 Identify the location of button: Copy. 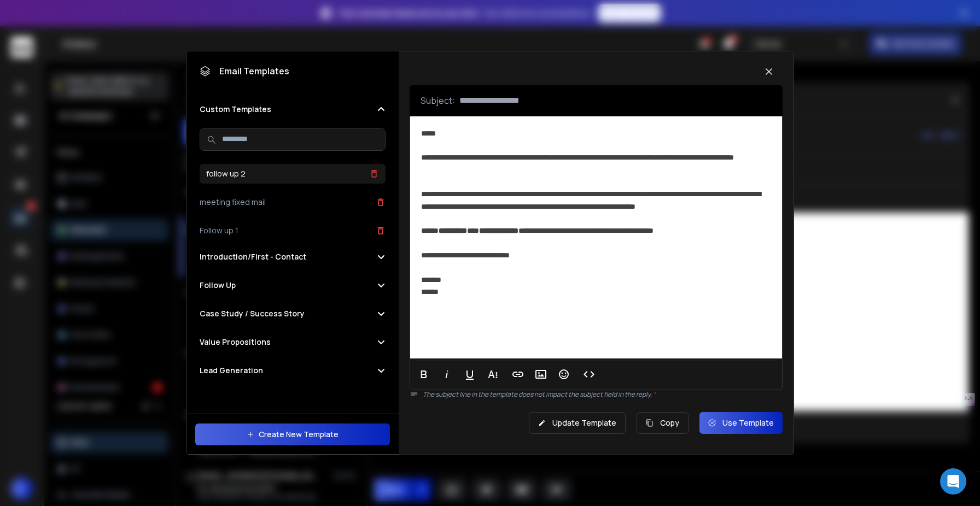
(662, 423).